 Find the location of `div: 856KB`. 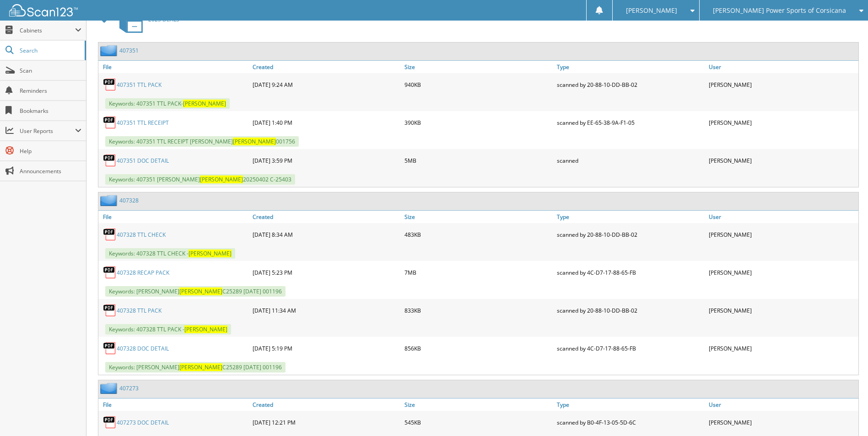

div: 856KB is located at coordinates (477, 349).